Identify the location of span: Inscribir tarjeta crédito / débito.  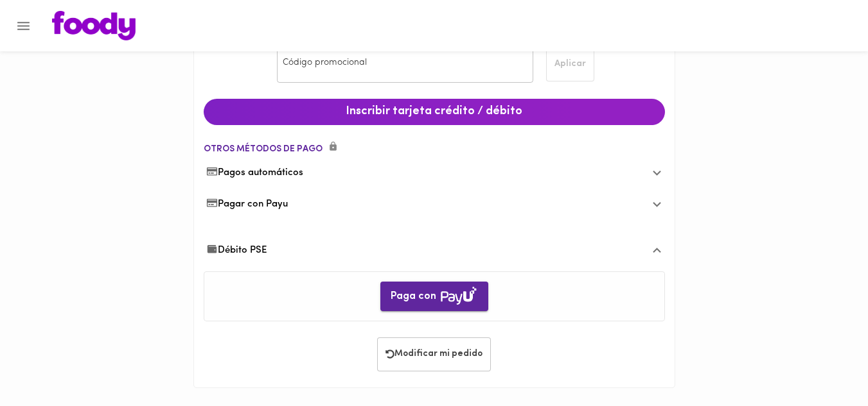
(434, 113).